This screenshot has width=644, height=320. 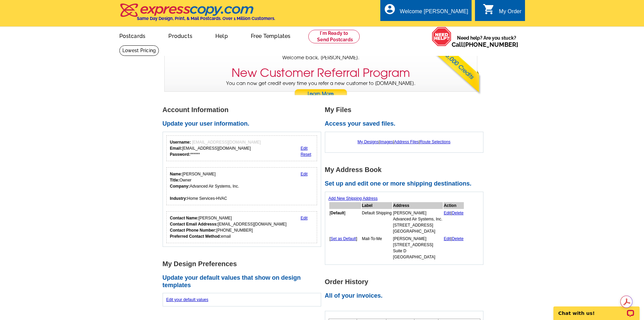 What do you see at coordinates (343, 239) in the screenshot?
I see `a: Set as Default` at bounding box center [343, 239].